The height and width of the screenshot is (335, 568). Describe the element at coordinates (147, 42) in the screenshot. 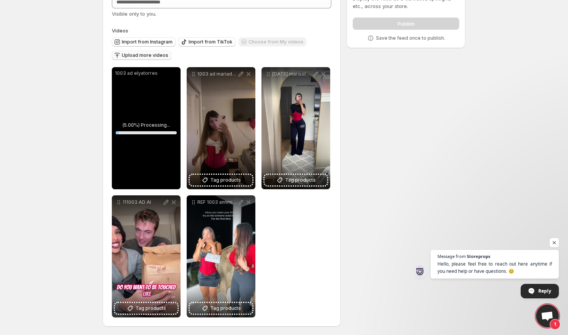

I see `span: Import from Instagram` at that location.